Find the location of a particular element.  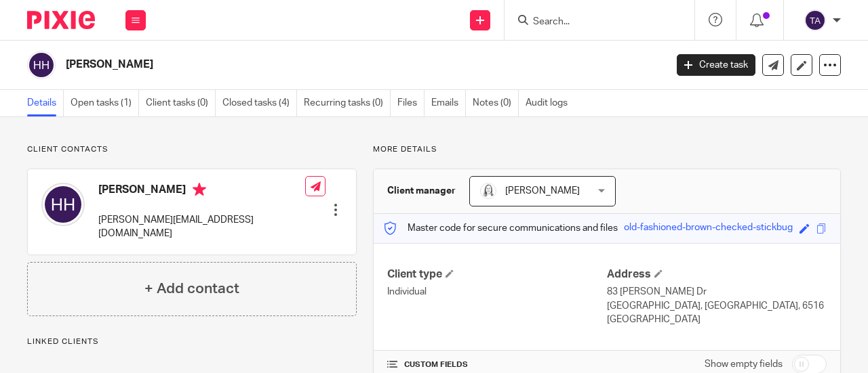

p: Master code for secure communications and files is located at coordinates (500, 228).